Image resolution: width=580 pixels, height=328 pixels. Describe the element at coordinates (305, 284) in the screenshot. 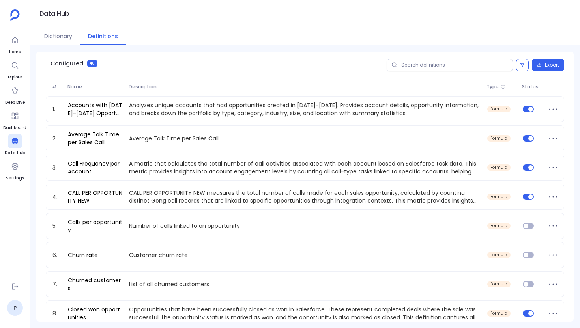

I see `p: List of all churned customers` at that location.